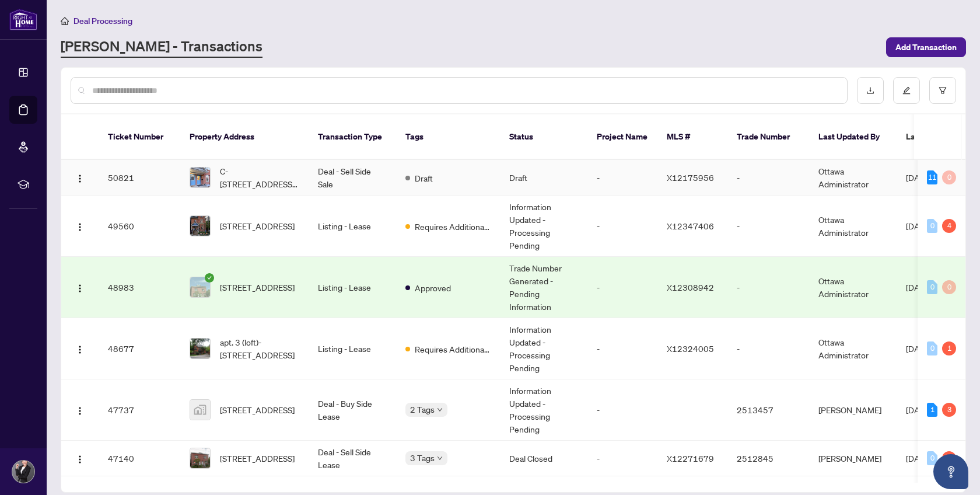 This screenshot has width=980, height=495. I want to click on th: Last Updated By, so click(853, 137).